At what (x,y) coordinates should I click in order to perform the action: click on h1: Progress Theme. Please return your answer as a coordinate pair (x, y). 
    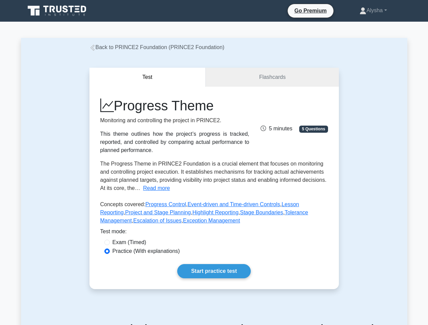
    Looking at the image, I should click on (175, 106).